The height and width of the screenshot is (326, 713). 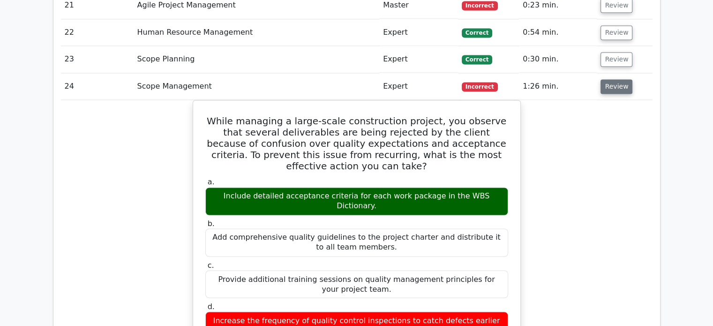 What do you see at coordinates (211, 181) in the screenshot?
I see `span: a.` at bounding box center [211, 181].